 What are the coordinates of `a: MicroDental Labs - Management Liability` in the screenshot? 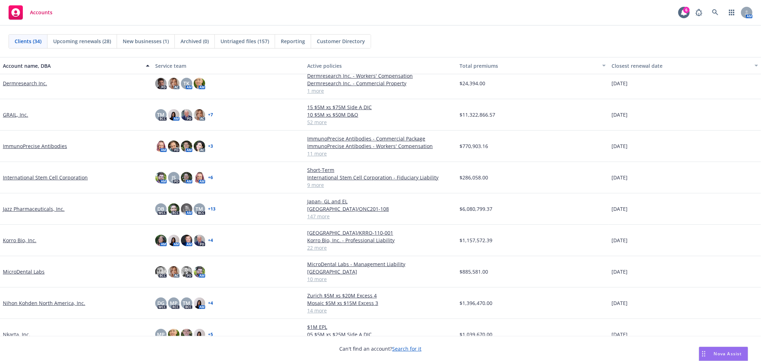 It's located at (380, 264).